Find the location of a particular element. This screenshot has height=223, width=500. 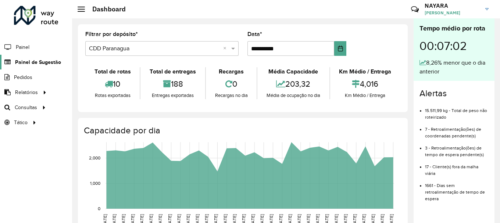

div: Entregas exportadas is located at coordinates (172, 96).